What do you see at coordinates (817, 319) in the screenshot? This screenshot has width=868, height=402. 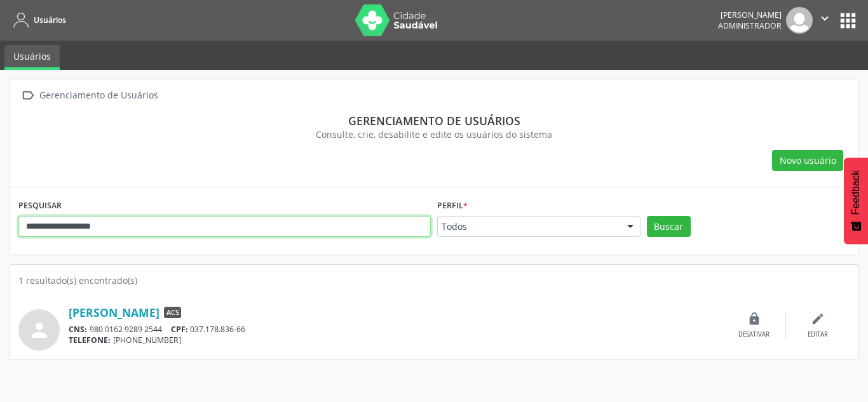 I see `i: edit` at bounding box center [817, 319].